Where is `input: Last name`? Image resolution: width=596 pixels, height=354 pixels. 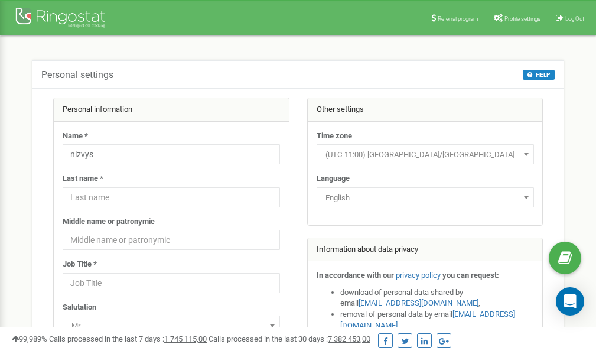 input: Last name is located at coordinates (171, 197).